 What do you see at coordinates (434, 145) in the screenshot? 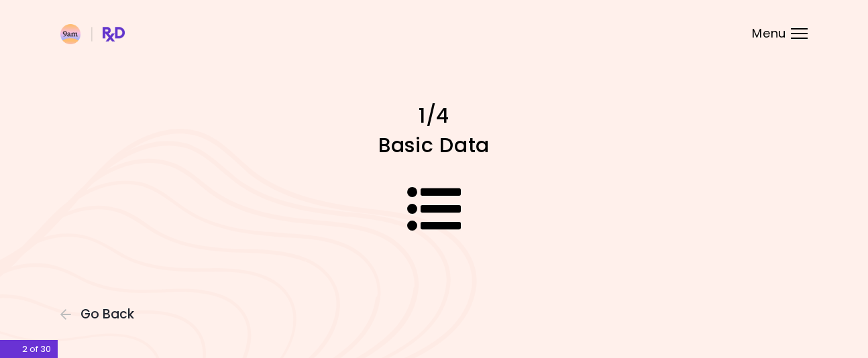
I see `h1: Basic Data` at bounding box center [434, 145].